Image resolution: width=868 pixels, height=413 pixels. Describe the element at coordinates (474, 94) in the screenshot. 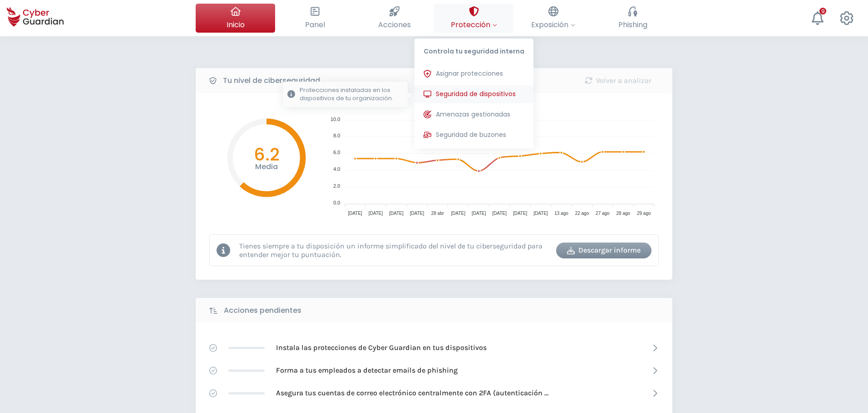

I see `button: Seguridad de dispositivosProtecciones instaladas en los dispositivos de tu organización.` at that location.